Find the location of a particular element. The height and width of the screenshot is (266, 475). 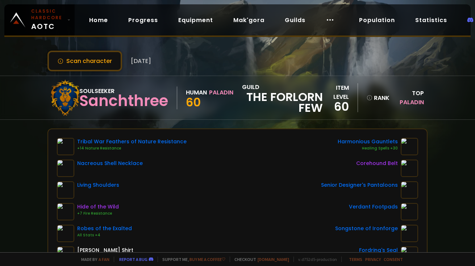

span: AOTC is located at coordinates (48, 20).